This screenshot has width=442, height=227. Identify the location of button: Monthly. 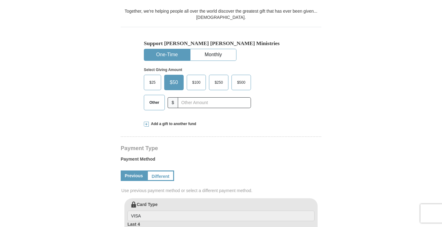
(213, 55).